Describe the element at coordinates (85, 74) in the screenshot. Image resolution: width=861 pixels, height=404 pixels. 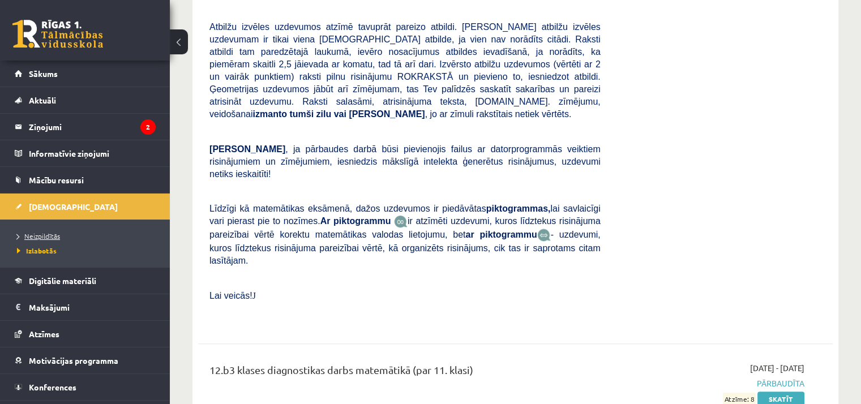
I see `a: Sākums` at that location.